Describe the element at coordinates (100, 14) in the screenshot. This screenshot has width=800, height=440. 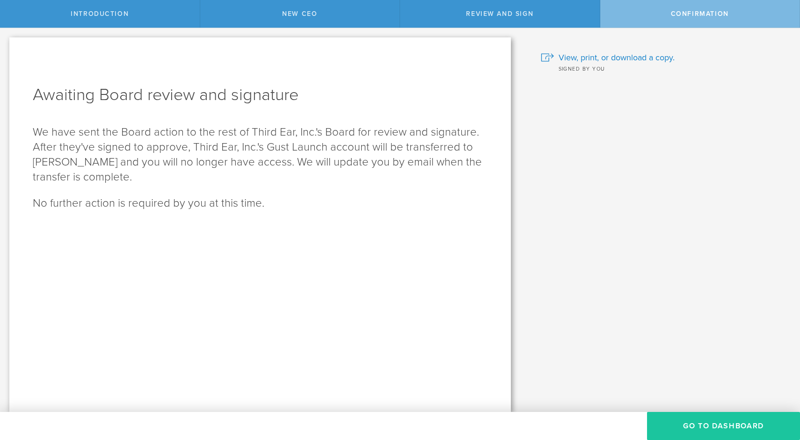
I see `span: Introduction` at that location.